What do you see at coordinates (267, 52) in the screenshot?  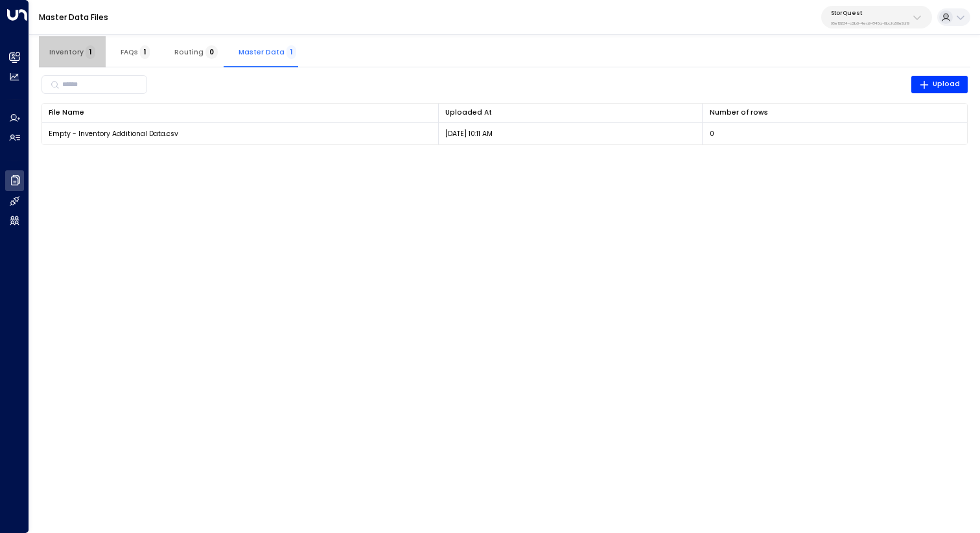 I see `span: Master Data` at bounding box center [267, 52].